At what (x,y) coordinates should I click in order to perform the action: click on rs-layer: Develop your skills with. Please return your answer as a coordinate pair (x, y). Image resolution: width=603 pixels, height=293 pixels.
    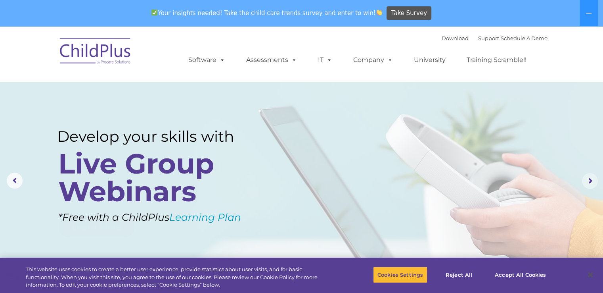
    Looking at the image, I should click on (157, 136).